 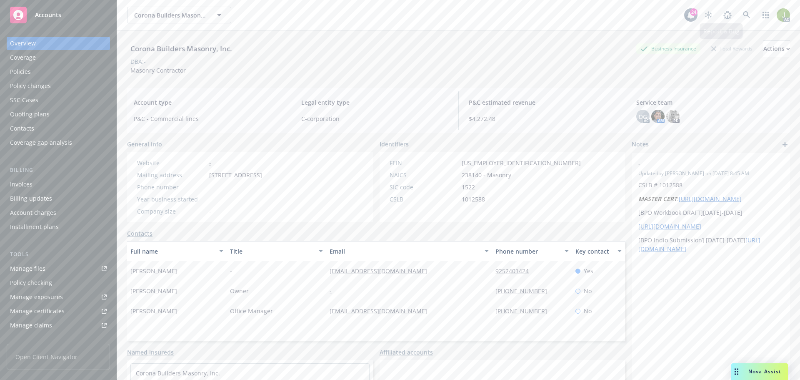 I want to click on a: Accounts, so click(x=58, y=15).